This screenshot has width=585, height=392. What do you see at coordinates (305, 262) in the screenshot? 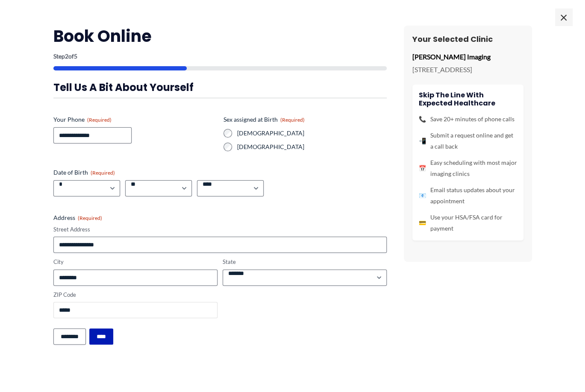
I see `label: State` at bounding box center [305, 262].